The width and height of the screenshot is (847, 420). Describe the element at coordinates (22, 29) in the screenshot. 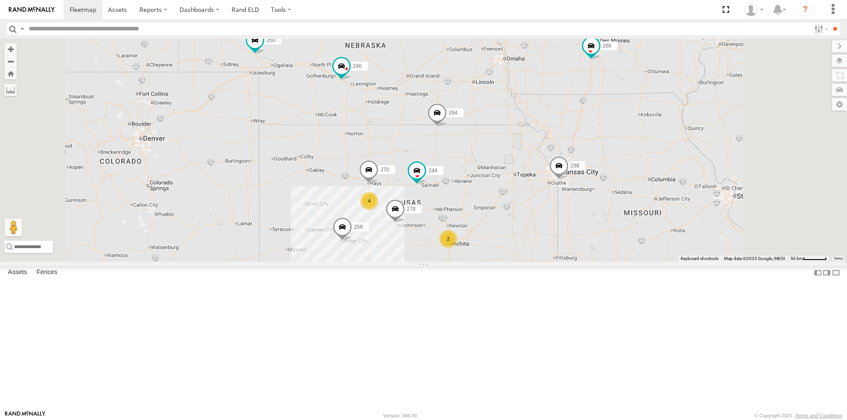

I see `label: Search Query` at that location.